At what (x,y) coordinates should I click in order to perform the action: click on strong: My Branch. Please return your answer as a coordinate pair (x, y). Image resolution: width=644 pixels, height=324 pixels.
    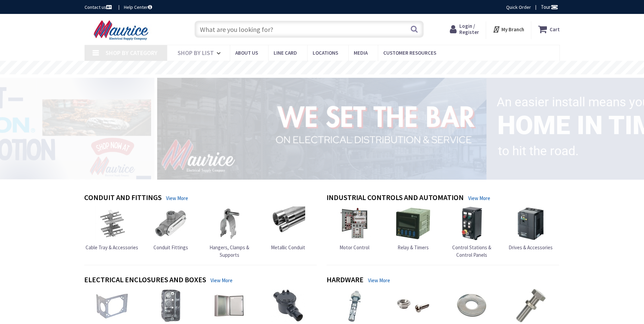
    Looking at the image, I should click on (513, 30).